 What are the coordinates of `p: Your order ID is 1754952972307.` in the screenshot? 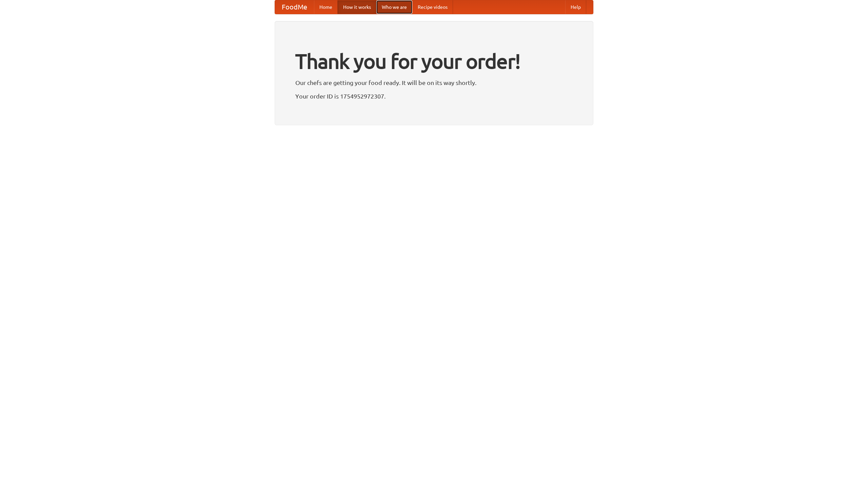 It's located at (434, 96).